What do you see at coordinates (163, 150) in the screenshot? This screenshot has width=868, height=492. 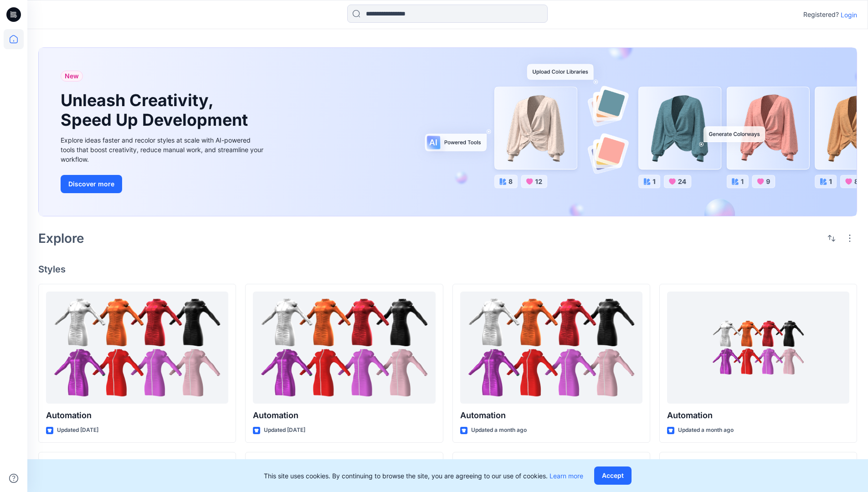 I see `div: Explore ideas faster and recolor styles at scale with AI-powered tools that boost creativity, red...` at bounding box center [163, 150].